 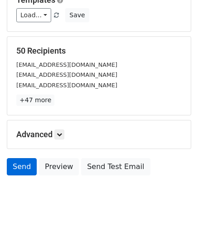 What do you see at coordinates (59, 166) in the screenshot?
I see `a: Preview` at bounding box center [59, 166].